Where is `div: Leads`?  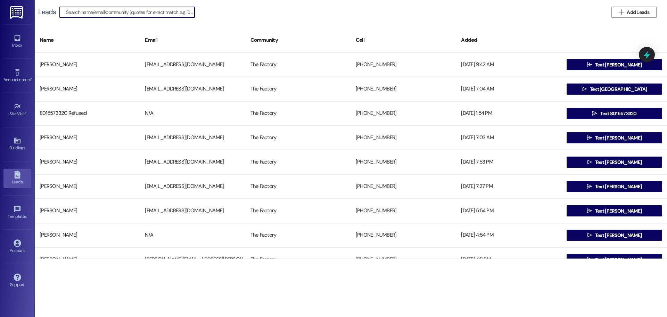 div: Leads is located at coordinates (47, 12).